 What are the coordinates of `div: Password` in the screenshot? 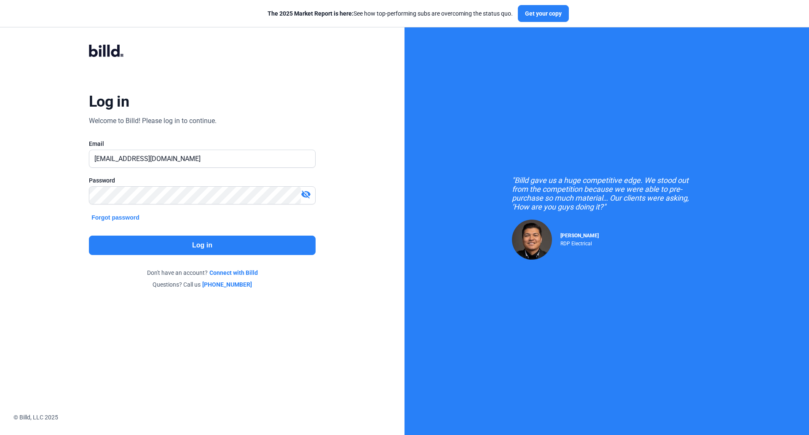 It's located at (202, 180).